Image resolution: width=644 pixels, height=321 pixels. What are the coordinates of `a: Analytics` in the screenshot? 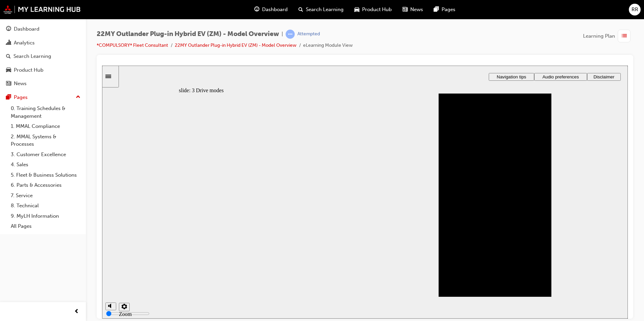 It's located at (43, 43).